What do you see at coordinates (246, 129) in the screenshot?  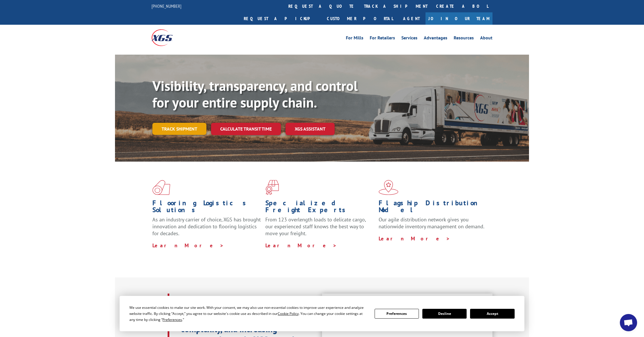 I see `a: Calculate transit time` at bounding box center [246, 129].